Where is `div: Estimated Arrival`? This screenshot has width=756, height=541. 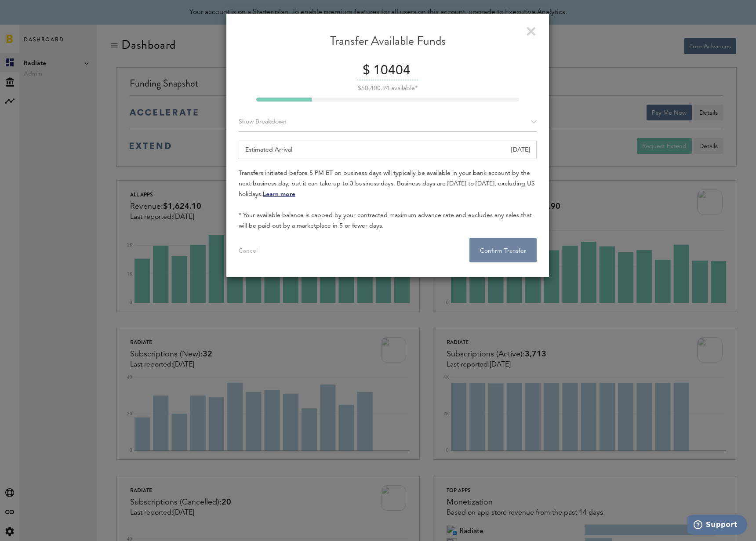 div: Estimated Arrival is located at coordinates (388, 150).